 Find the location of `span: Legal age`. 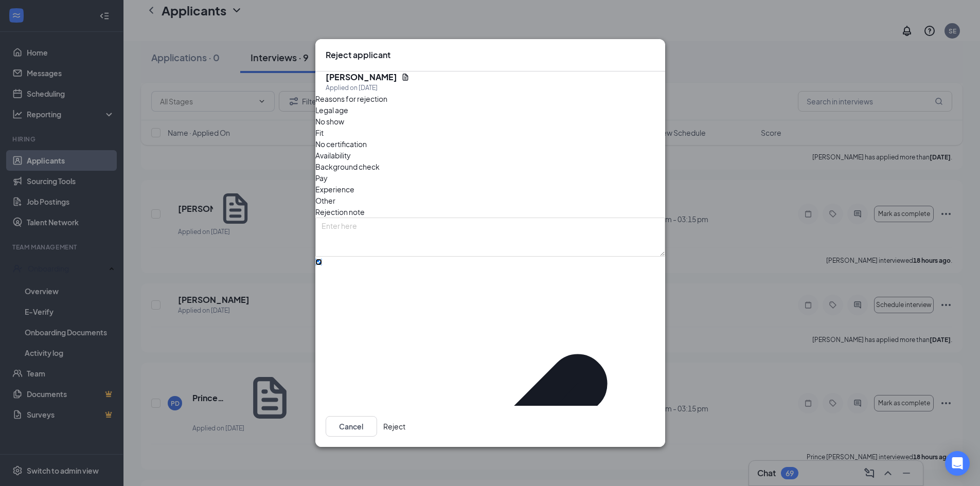

span: Legal age is located at coordinates (332, 110).